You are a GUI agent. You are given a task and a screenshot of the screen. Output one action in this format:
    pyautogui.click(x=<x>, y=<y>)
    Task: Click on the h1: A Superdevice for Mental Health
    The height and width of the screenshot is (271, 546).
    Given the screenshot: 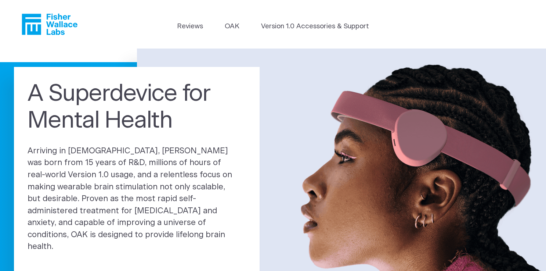 What is the action you would take?
    pyautogui.click(x=137, y=107)
    